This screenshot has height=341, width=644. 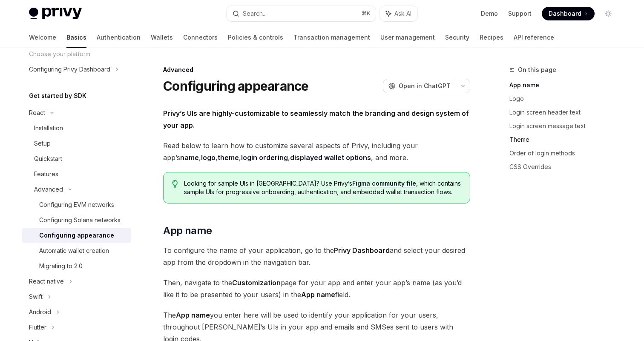 What do you see at coordinates (538, 70) in the screenshot?
I see `span: On this page` at bounding box center [538, 70].